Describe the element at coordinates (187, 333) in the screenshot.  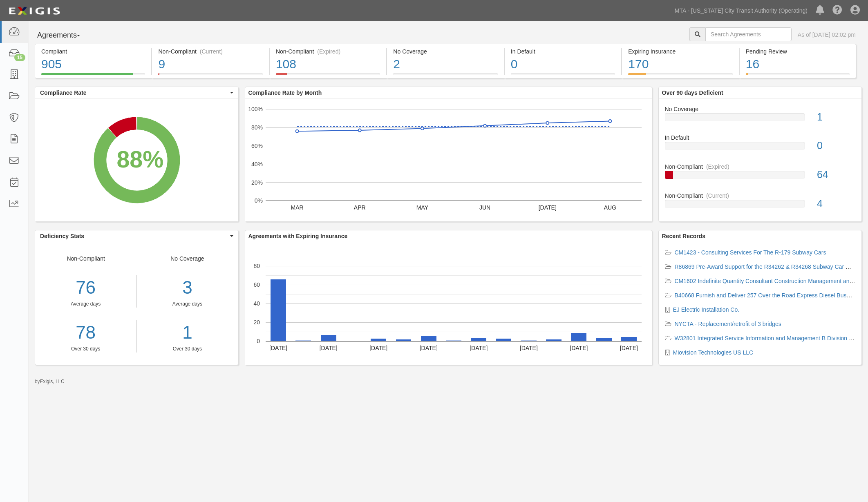
I see `a: 1` at that location.